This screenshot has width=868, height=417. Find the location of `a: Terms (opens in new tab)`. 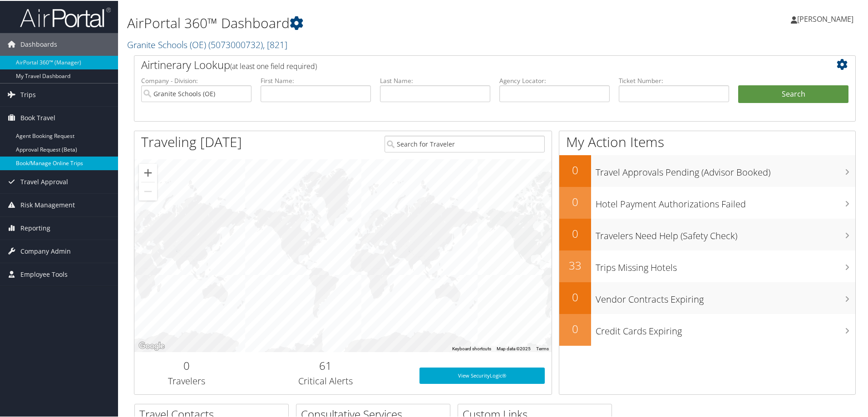

a: Terms (opens in new tab) is located at coordinates (542, 347).